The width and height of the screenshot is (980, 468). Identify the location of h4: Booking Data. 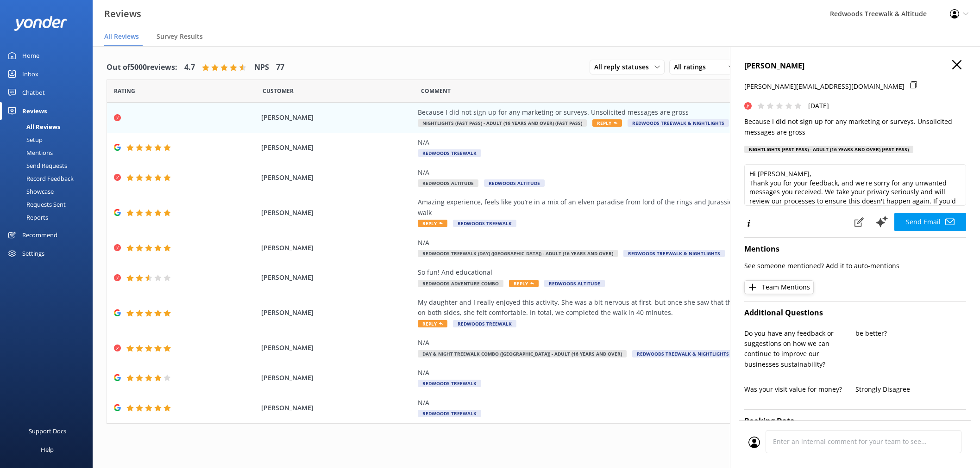
(855, 422).